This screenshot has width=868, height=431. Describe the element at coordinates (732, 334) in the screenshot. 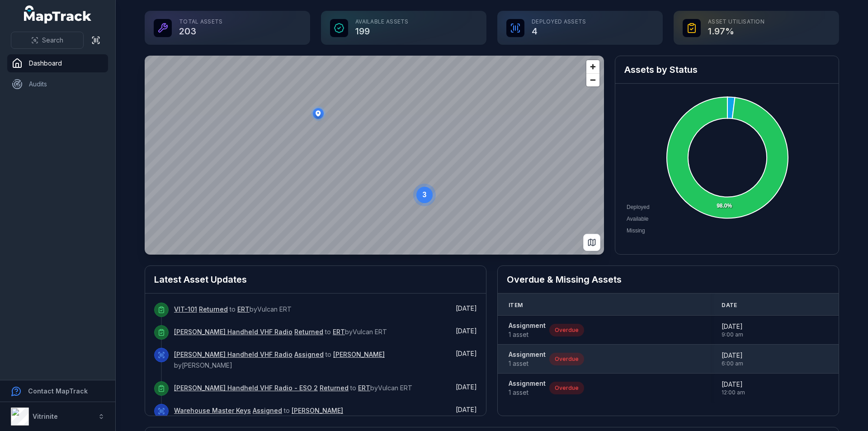

I see `span: 9:00 am` at that location.